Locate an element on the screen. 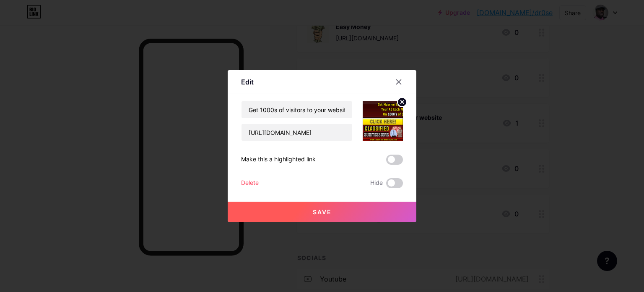  div: Delete is located at coordinates (250, 183).